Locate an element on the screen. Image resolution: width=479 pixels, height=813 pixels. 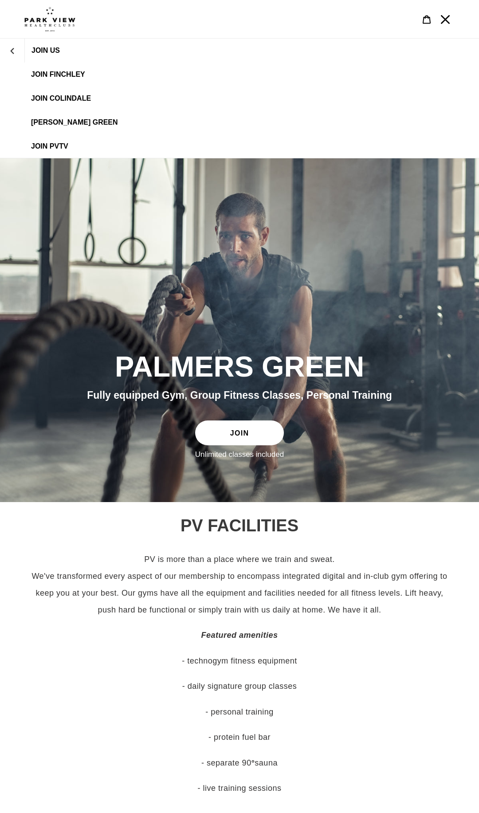
h2: PV FACILITIES is located at coordinates (240, 526).